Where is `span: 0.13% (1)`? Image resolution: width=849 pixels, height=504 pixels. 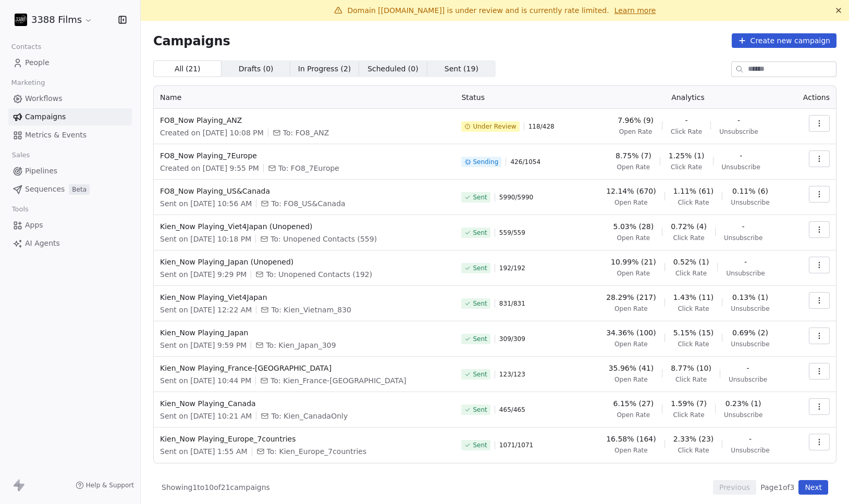
span: 0.13% (1) is located at coordinates (750, 298).